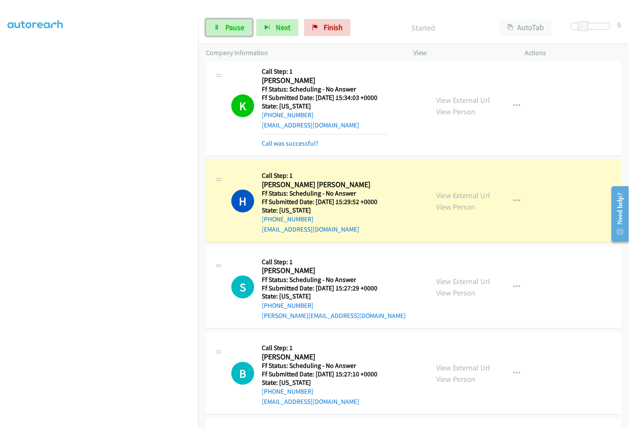 This screenshot has width=629, height=428. I want to click on h1: S, so click(243, 287).